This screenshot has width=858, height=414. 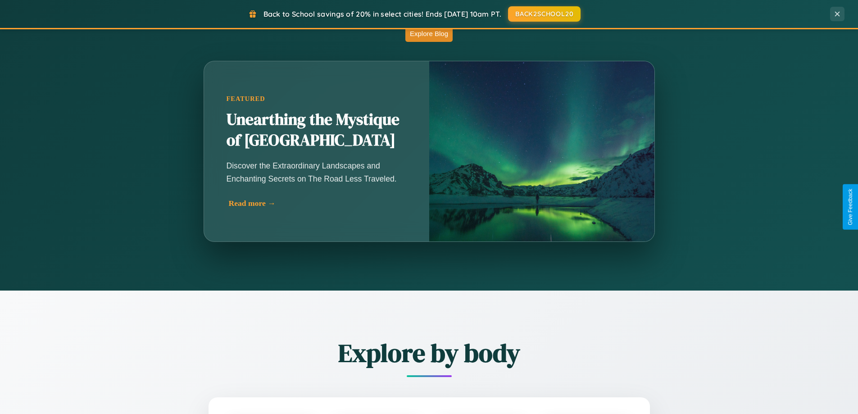 I want to click on button: BACK2SCHOOL20, so click(x=544, y=14).